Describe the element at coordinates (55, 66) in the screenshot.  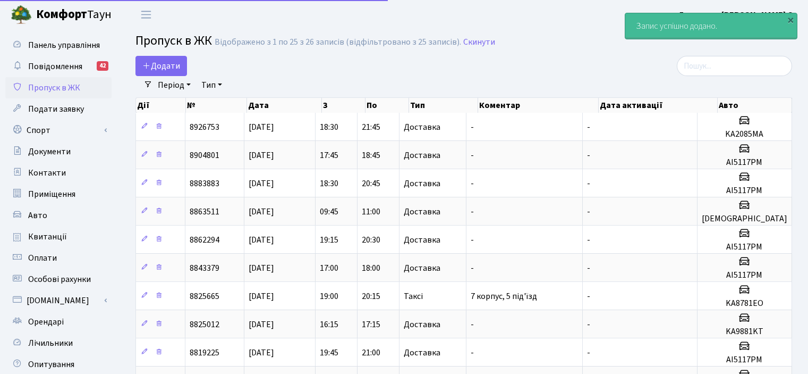
I see `span: Повідомлення` at that location.